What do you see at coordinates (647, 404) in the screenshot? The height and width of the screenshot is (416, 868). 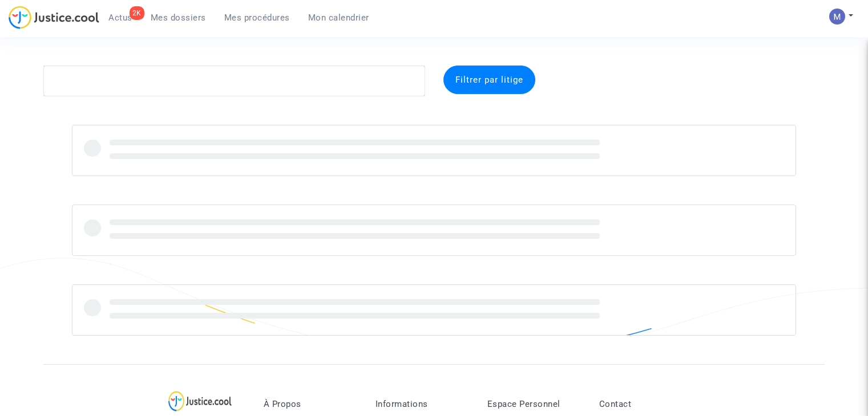 I see `p: Contact` at bounding box center [647, 404].